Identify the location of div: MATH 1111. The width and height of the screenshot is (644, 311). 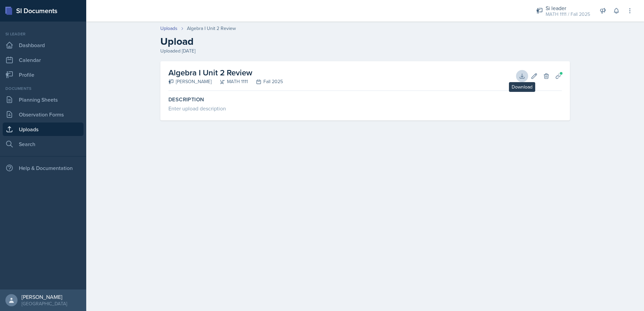
(230, 82).